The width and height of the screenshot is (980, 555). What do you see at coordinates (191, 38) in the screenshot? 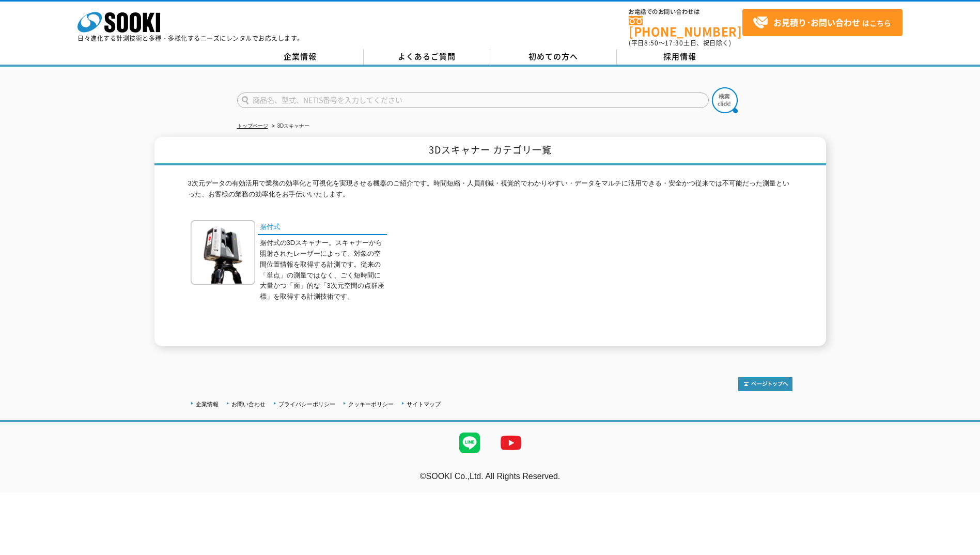
I see `p: 日々進化する計測技術と多種・多様化するニーズにレンタルでお応えします。` at bounding box center [191, 38].